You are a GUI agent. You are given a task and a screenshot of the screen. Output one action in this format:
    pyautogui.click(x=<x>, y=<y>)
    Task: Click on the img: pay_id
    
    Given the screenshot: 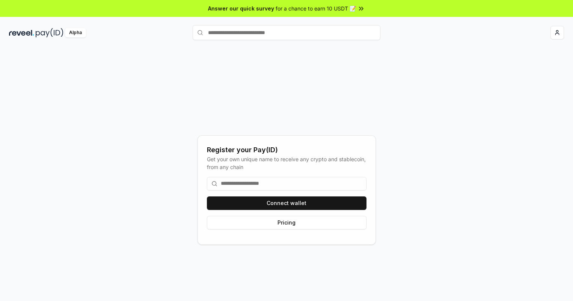 What is the action you would take?
    pyautogui.click(x=50, y=33)
    